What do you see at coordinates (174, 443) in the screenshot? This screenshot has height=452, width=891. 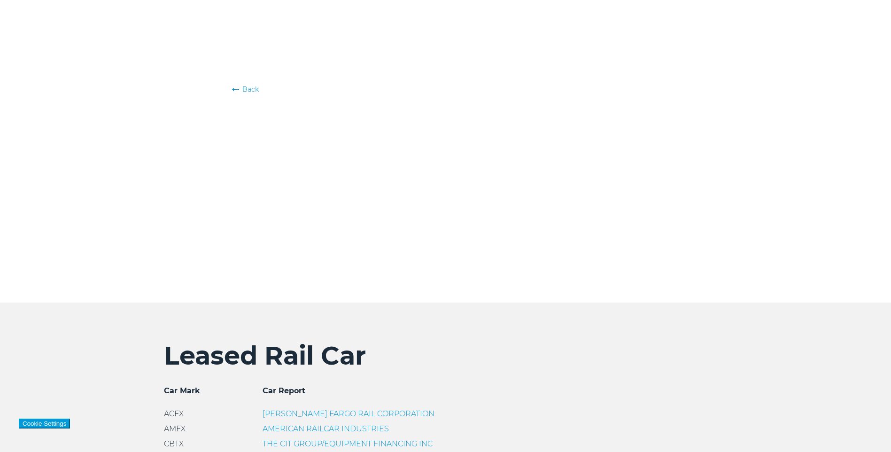 I see `span: CBTX` at bounding box center [174, 443].